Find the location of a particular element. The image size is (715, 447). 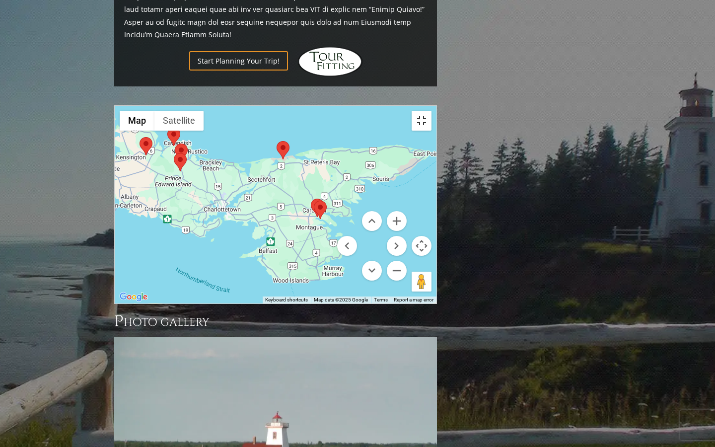

button: Zoom out is located at coordinates (397, 271).